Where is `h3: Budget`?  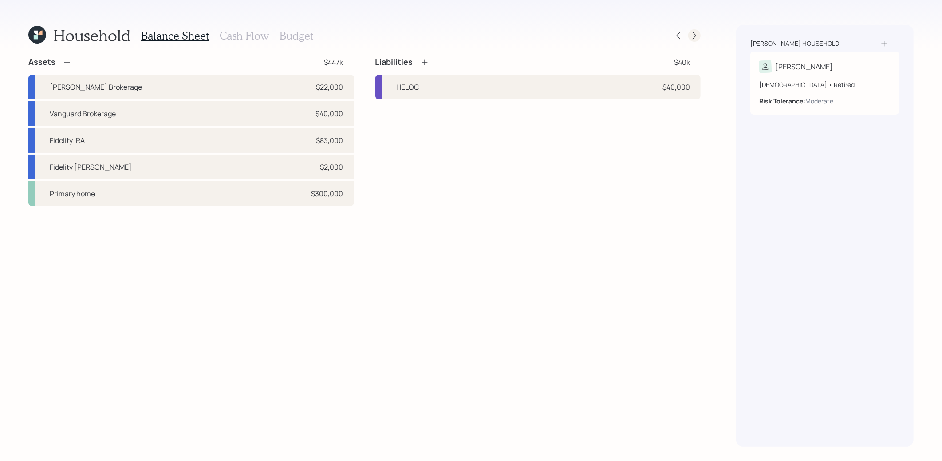 h3: Budget is located at coordinates (296, 36).